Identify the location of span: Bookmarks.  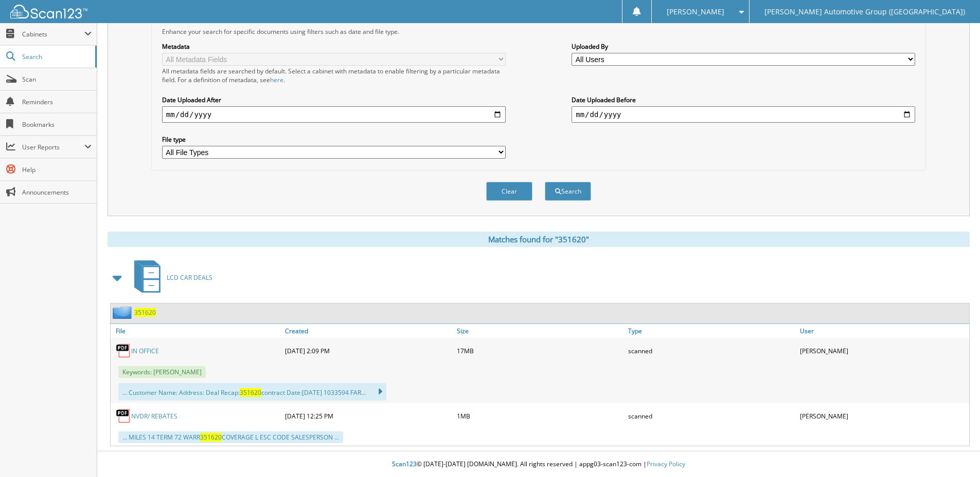
(56, 124).